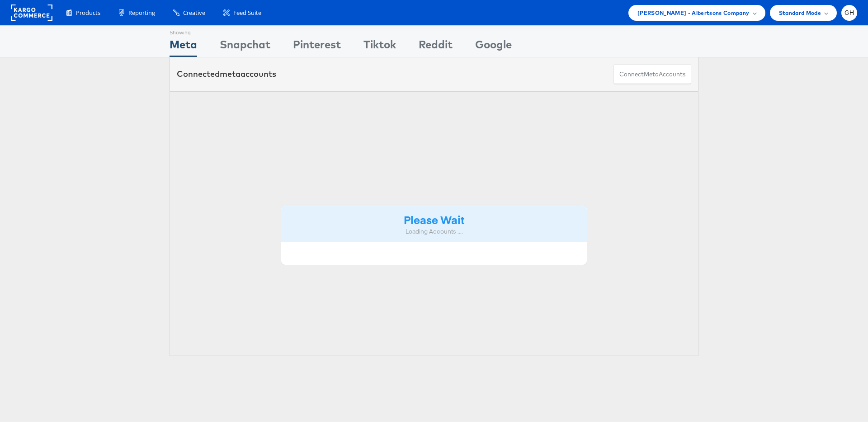  I want to click on div: Loading Accounts ...., so click(434, 231).